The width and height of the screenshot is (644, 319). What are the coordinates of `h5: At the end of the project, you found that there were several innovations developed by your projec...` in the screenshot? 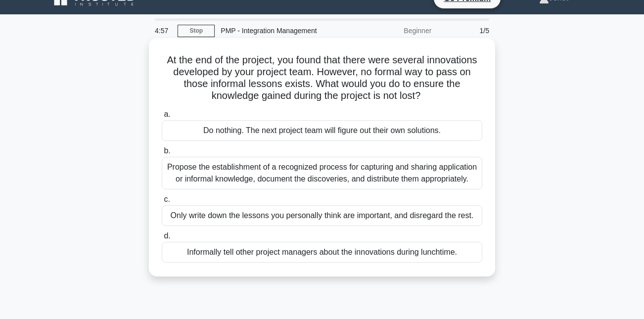 It's located at (322, 78).